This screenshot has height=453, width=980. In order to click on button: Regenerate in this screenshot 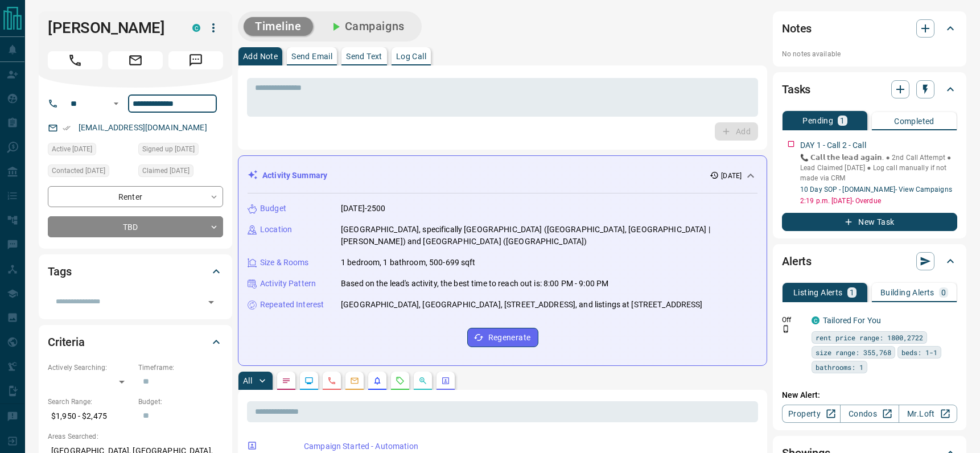, I will do `click(502, 337)`.